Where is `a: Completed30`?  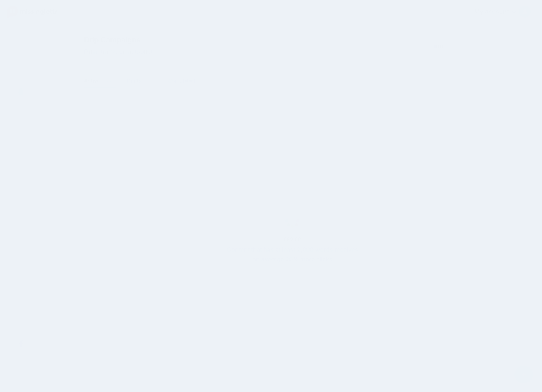
a: Completed30 is located at coordinates (190, 81).